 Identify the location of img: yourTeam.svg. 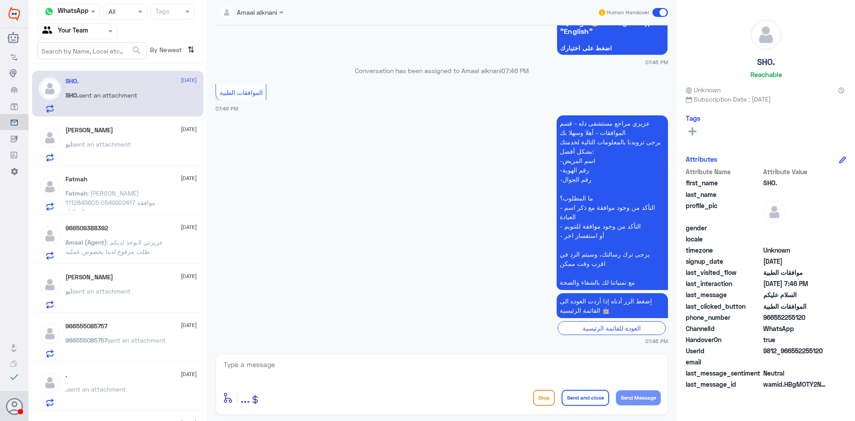
(49, 31).